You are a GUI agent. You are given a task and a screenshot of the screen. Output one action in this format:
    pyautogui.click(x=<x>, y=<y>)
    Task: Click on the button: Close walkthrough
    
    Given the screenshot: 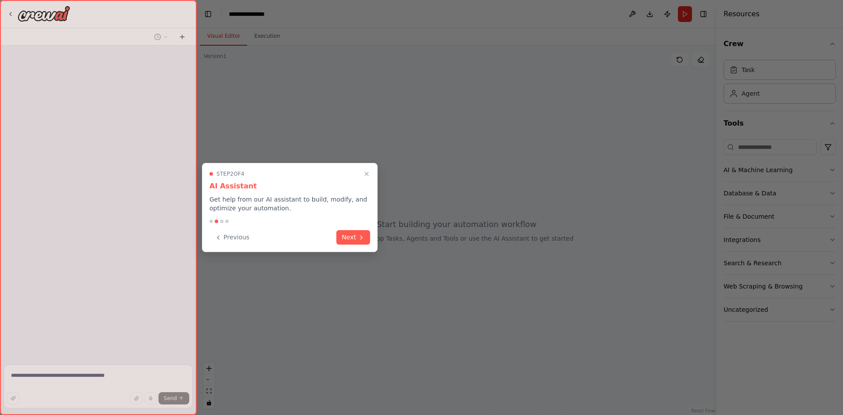 What is the action you would take?
    pyautogui.click(x=367, y=174)
    